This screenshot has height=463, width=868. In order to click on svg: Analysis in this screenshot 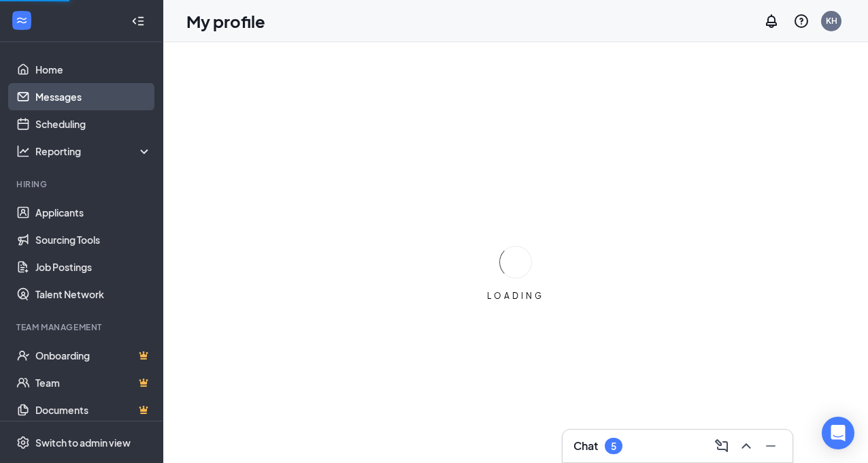, I will do `click(23, 151)`.